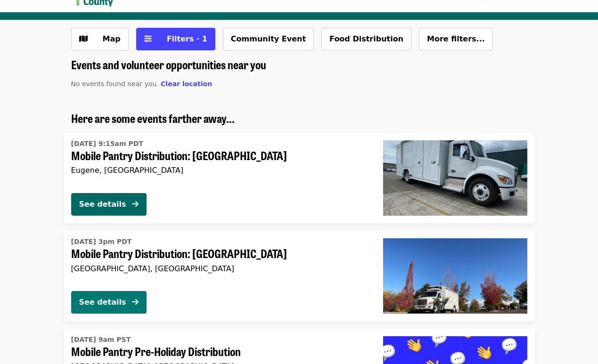 This screenshot has height=364, width=598. What do you see at coordinates (268, 39) in the screenshot?
I see `button: Community Event` at bounding box center [268, 39].